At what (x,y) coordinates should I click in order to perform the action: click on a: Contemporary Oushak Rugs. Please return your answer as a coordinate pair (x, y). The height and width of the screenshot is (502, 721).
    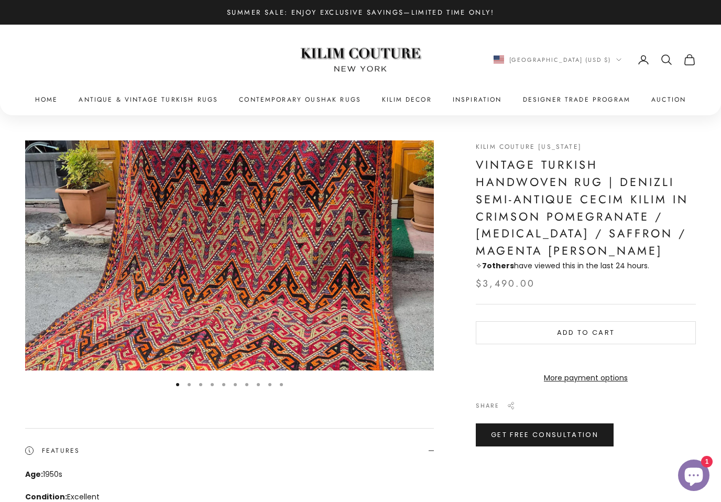
    Looking at the image, I should click on (300, 100).